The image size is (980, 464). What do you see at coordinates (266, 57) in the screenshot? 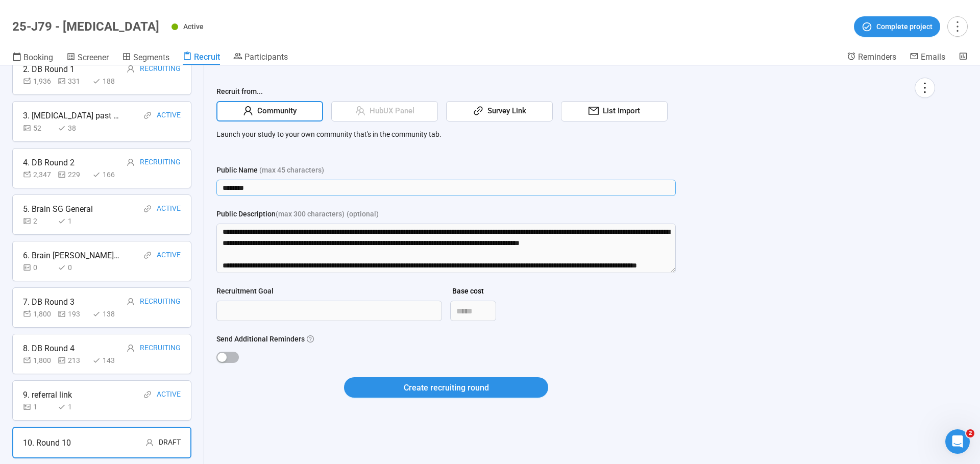
I see `span: Participants` at bounding box center [266, 57].